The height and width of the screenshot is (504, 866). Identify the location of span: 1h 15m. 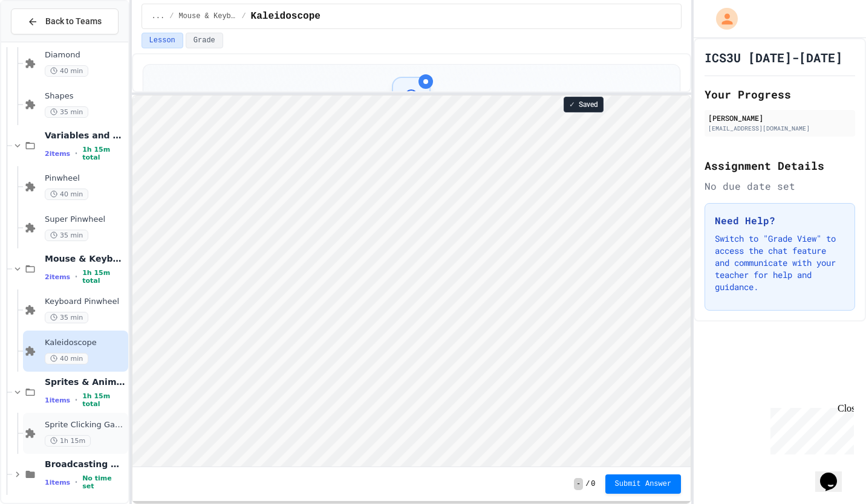
(68, 441).